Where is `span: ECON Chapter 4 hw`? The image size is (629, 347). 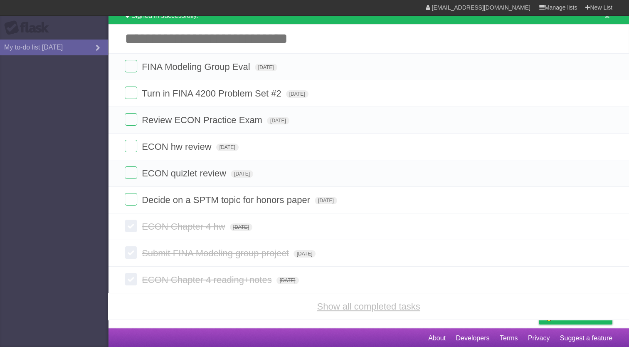
span: ECON Chapter 4 hw is located at coordinates (185, 226).